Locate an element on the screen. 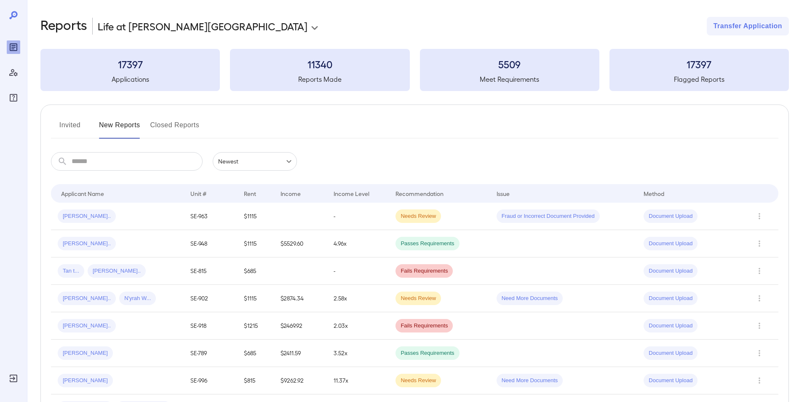  td: SE-918 is located at coordinates (210, 326).